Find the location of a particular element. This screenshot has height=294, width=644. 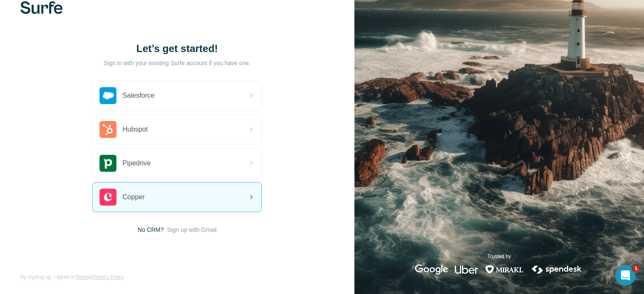

a: Privacy Policy is located at coordinates (108, 277).